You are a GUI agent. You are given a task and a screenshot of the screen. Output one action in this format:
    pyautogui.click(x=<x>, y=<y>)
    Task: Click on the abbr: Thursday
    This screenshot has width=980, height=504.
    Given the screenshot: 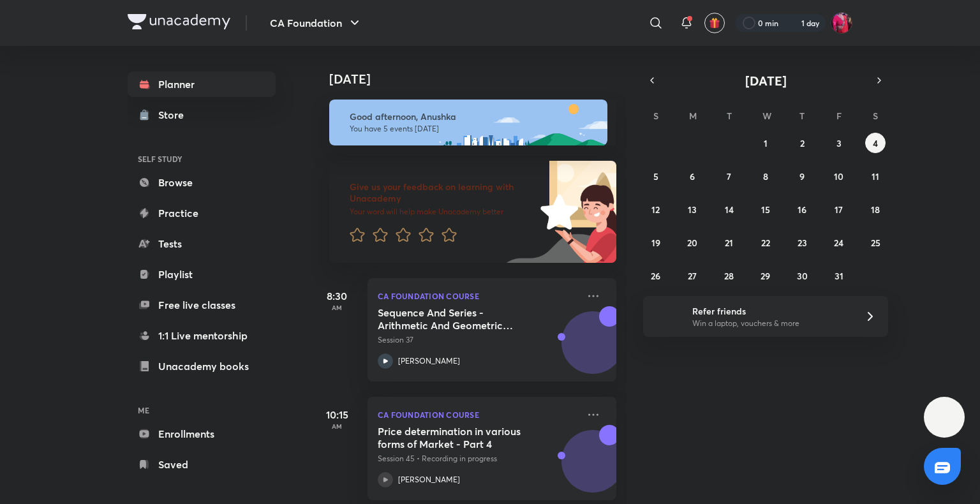 What is the action you would take?
    pyautogui.click(x=802, y=116)
    